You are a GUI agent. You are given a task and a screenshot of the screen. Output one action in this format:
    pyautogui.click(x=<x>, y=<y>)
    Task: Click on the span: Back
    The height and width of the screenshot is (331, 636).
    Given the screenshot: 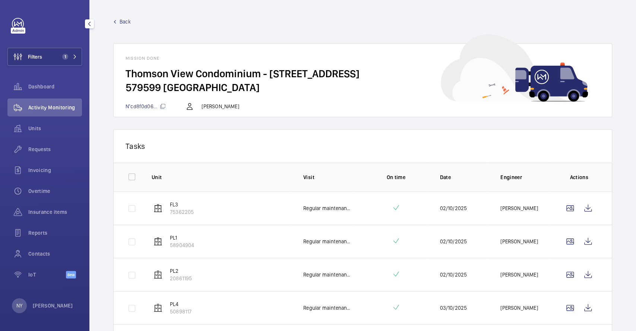 What is the action you would take?
    pyautogui.click(x=125, y=22)
    